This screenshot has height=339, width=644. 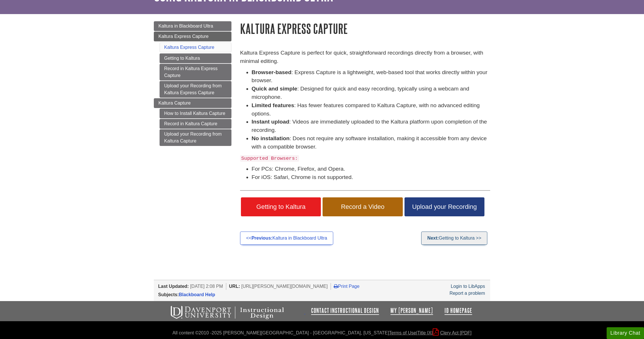 I want to click on span: Subjects:, so click(x=168, y=295).